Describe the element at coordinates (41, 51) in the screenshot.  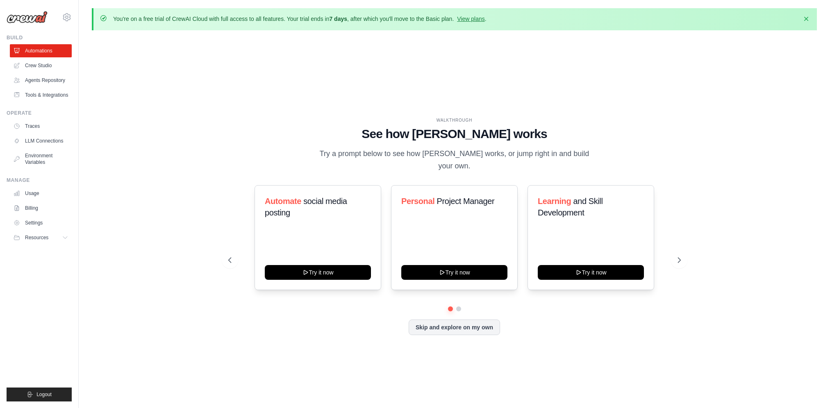
I see `a: Automations` at that location.